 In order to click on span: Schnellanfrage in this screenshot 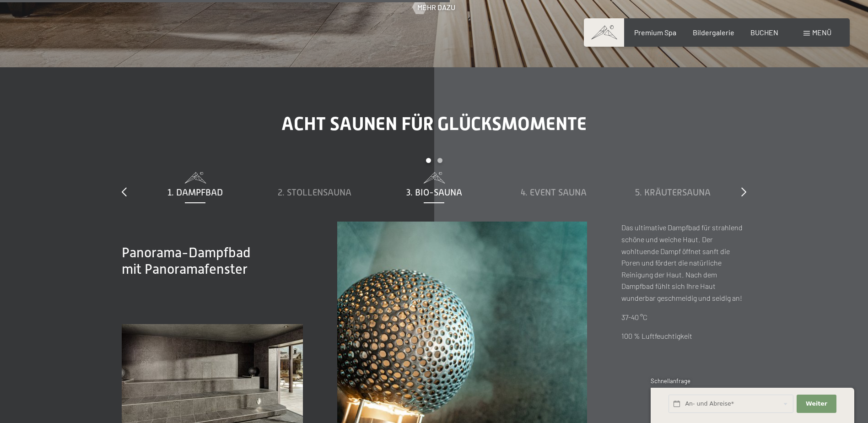, I will do `click(670, 381)`.